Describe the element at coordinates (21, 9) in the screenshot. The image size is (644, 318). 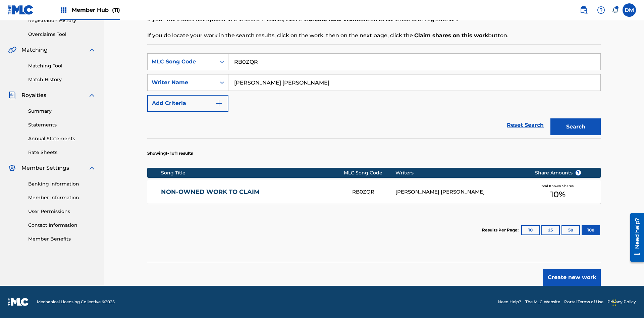
I see `img: MLC Logo` at that location.